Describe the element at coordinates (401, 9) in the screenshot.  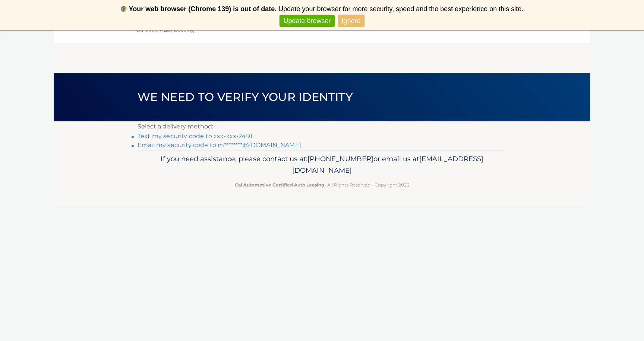
I see `span: Update your browser for more security, speed and the best experience on this site.` at that location.